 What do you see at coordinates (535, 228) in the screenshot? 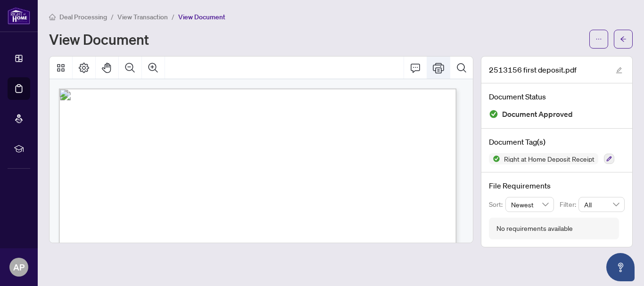
I see `div: No requirements available` at bounding box center [535, 228].